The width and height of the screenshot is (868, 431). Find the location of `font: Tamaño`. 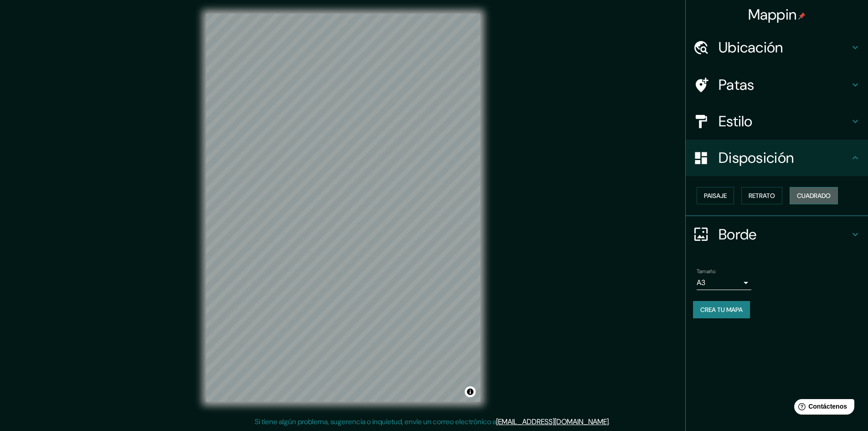

font: Tamaño is located at coordinates (706, 272).